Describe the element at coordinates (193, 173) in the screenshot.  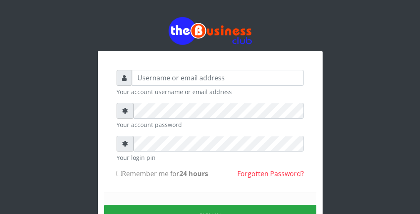
I see `b: 24 hours` at that location.